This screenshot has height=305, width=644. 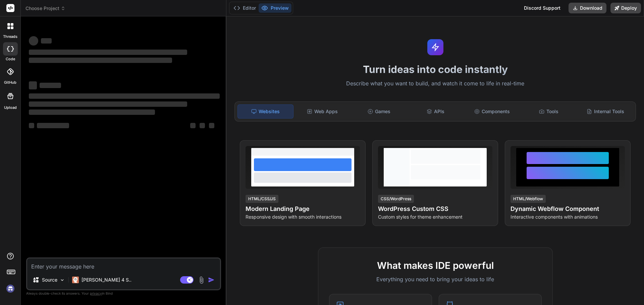 What do you see at coordinates (75, 280) in the screenshot?
I see `img: Claude 4 Sonnet` at bounding box center [75, 280].